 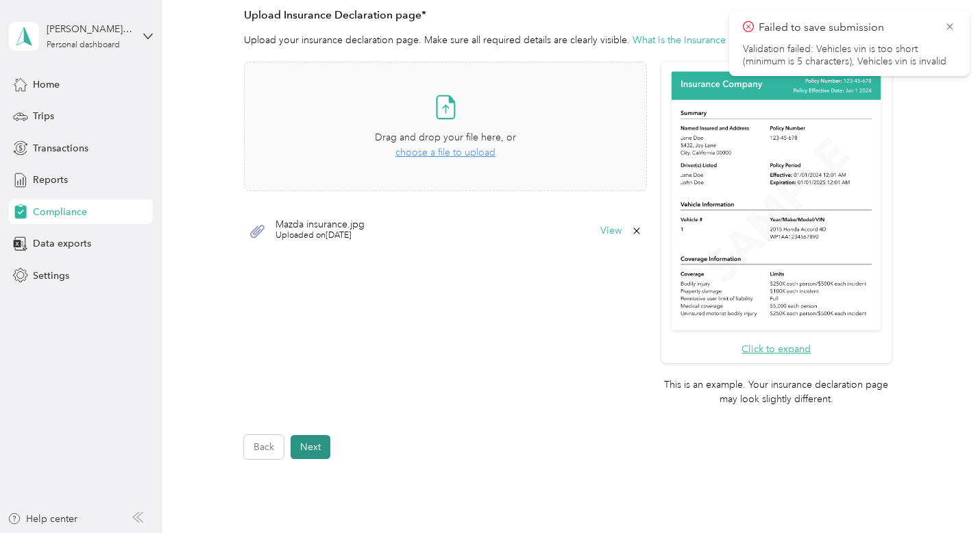 What do you see at coordinates (776, 201) in the screenshot?
I see `img: Sample insurance declaration` at bounding box center [776, 201].